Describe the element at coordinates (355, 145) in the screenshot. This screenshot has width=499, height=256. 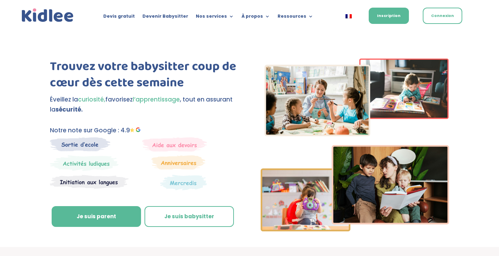
I see `img: Imgs-2` at that location.